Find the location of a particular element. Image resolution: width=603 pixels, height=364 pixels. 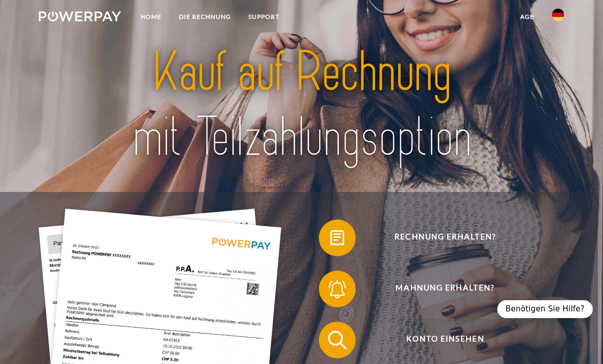

img: qb_bell.svg is located at coordinates (337, 289).